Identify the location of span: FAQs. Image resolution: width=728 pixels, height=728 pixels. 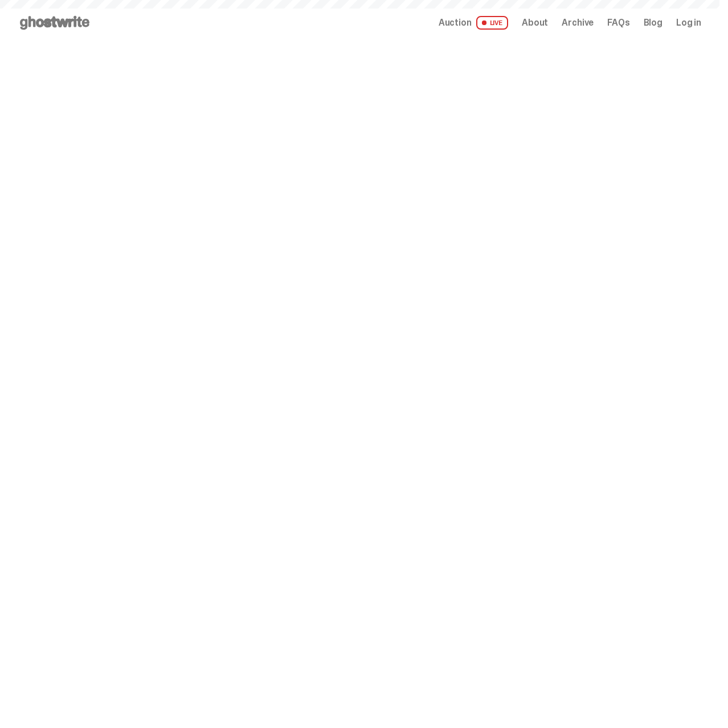
(618, 23).